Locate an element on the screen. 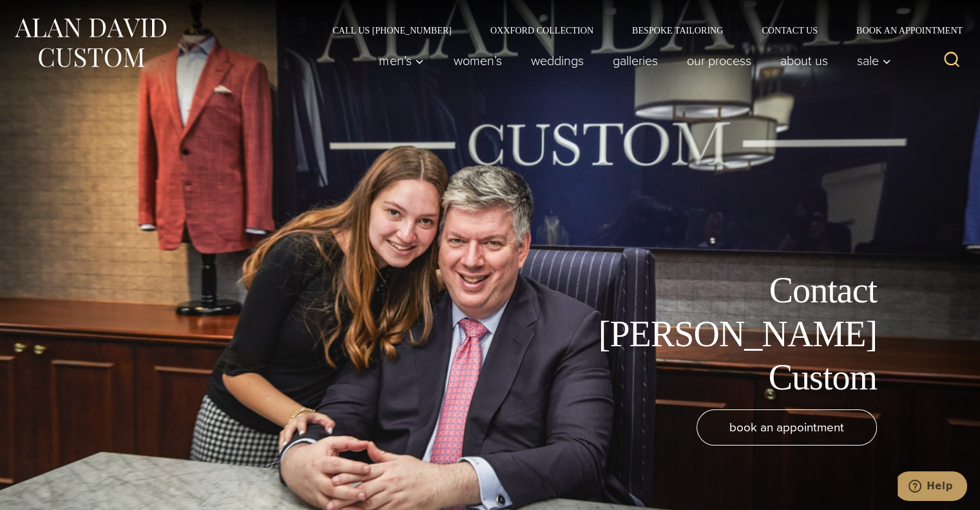 The image size is (980, 510). span: Help is located at coordinates (42, 14).